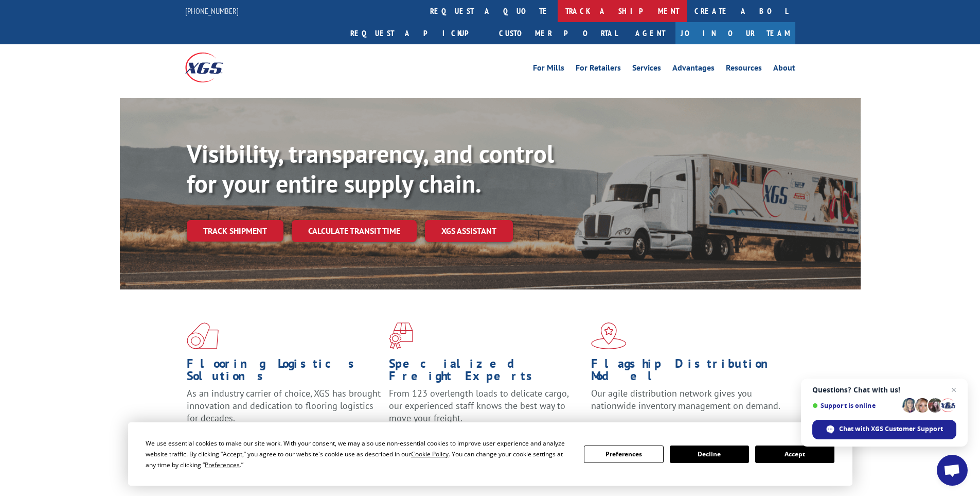 The width and height of the screenshot is (980, 496). What do you see at coordinates (650, 33) in the screenshot?
I see `a: Agent` at bounding box center [650, 33].